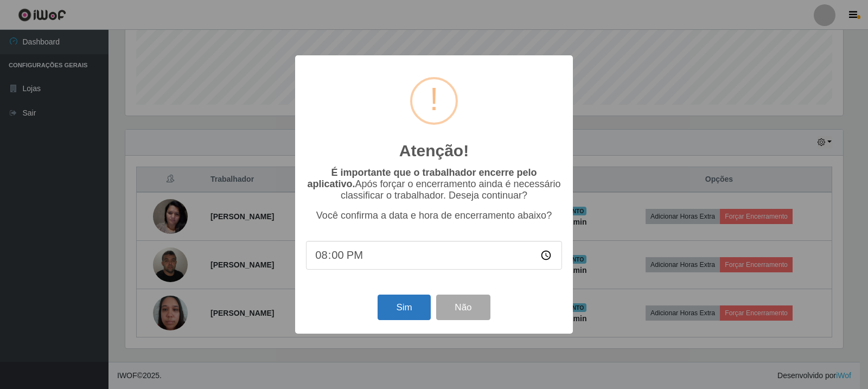 The width and height of the screenshot is (868, 389). I want to click on p: Você confirma a data e hora de encerramento abaixo?, so click(434, 215).